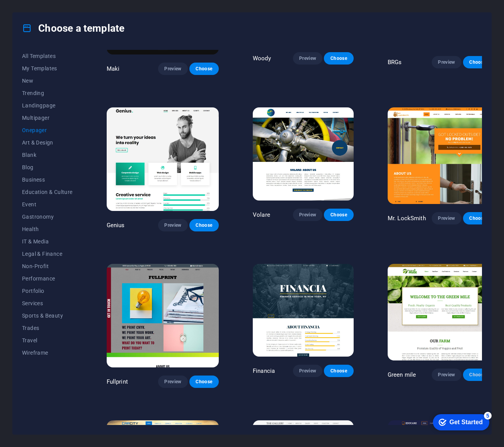 The image size is (504, 447). Describe the element at coordinates (47, 328) in the screenshot. I see `span: Trades` at that location.